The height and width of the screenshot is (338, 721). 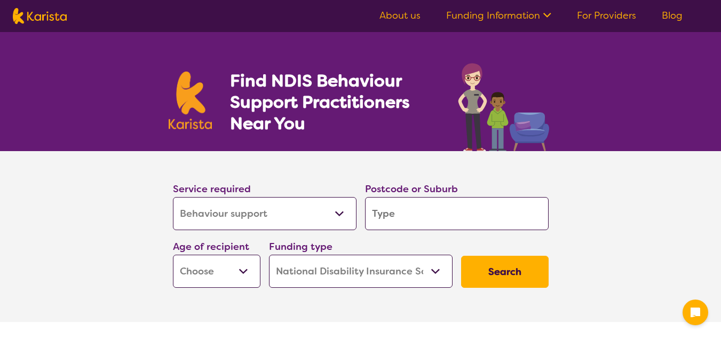 I want to click on a: Funding Information, so click(x=499, y=15).